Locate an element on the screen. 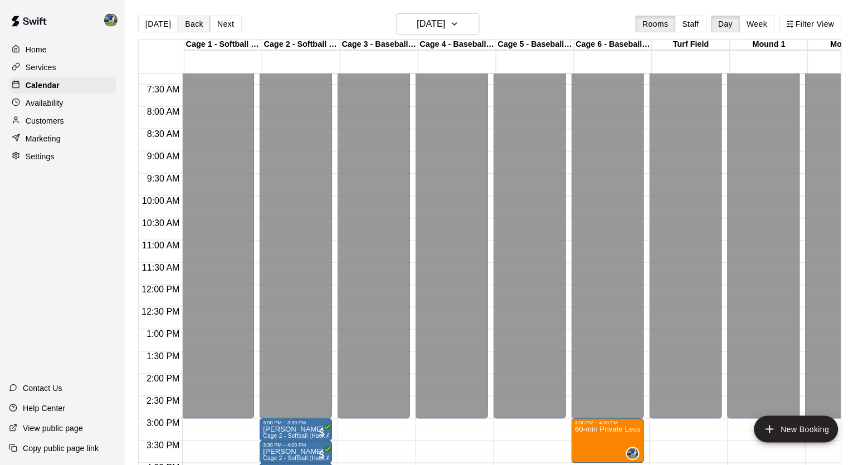  a: Customers is located at coordinates (62, 121).